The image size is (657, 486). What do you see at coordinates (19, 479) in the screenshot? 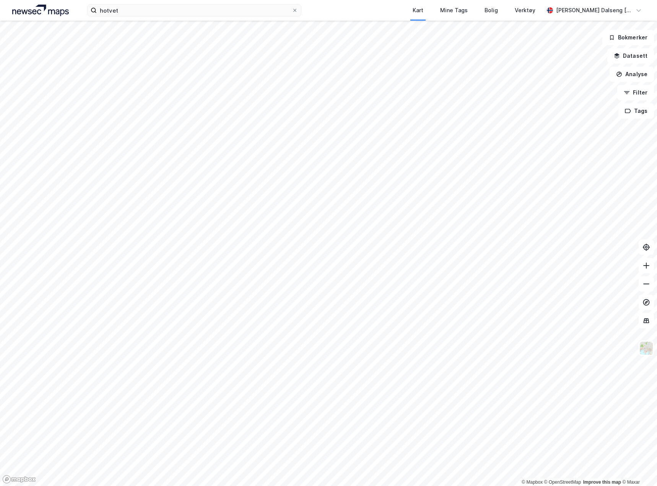
I see `a: Mapbox homepage` at bounding box center [19, 479].